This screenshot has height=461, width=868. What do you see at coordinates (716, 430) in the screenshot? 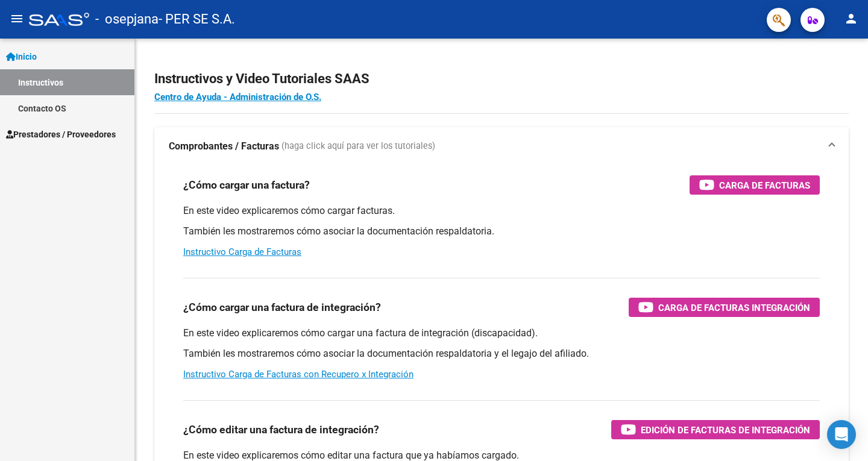
I see `button: Edición de Facturas de integración` at bounding box center [716, 430].